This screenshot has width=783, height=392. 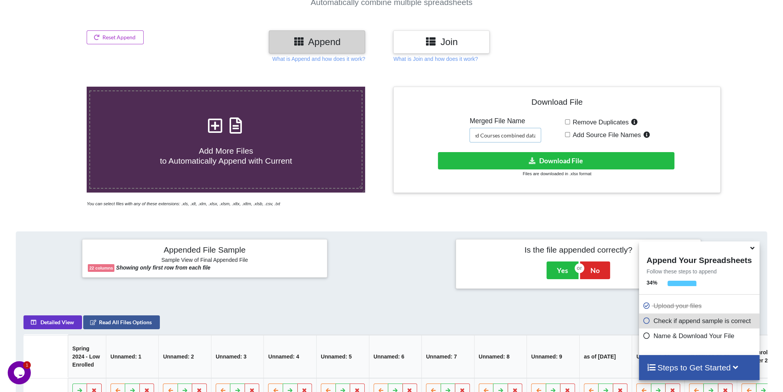 I want to click on button: Download File, so click(x=556, y=161).